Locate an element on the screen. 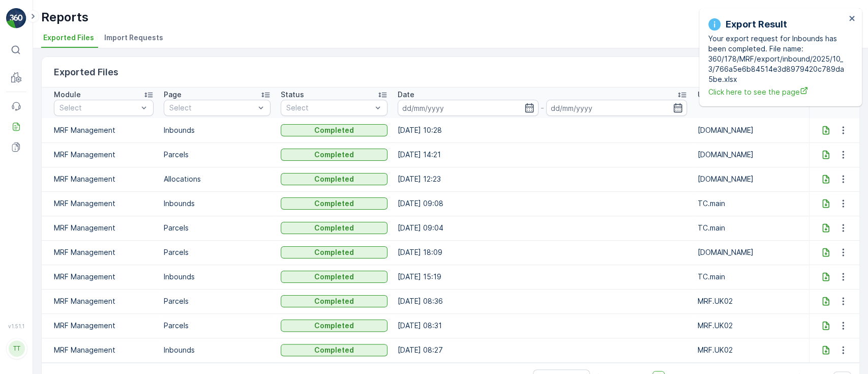 Image resolution: width=868 pixels, height=374 pixels. p: Allocations is located at coordinates (217, 179).